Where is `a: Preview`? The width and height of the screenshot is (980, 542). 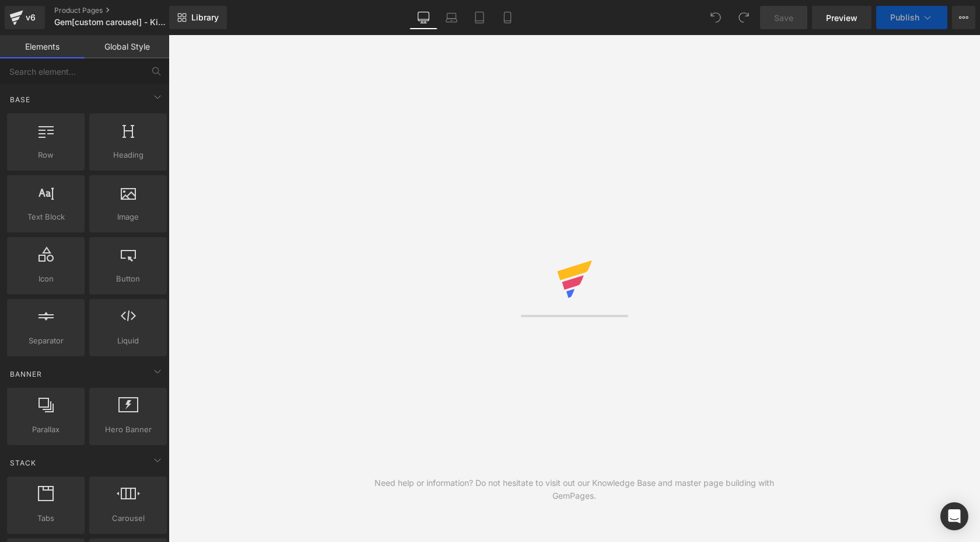 a: Preview is located at coordinates (842, 17).